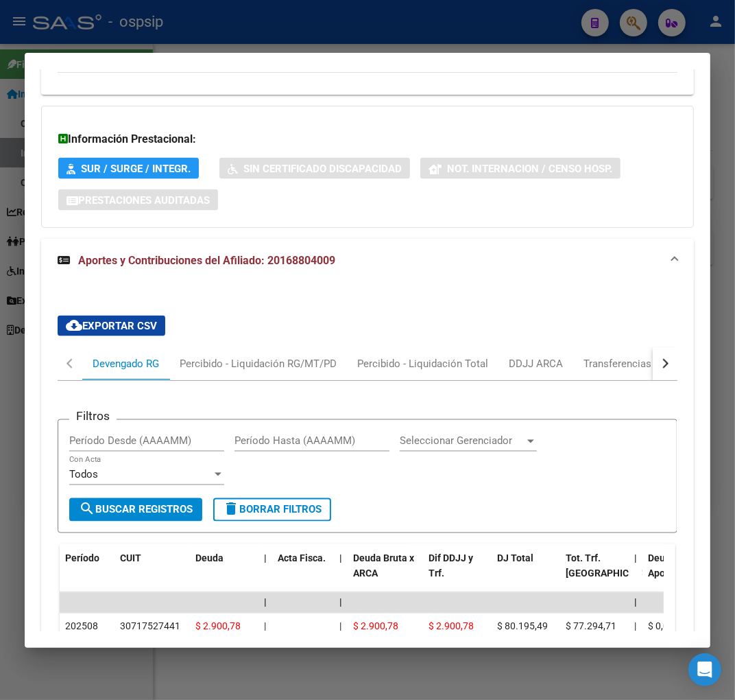 The width and height of the screenshot is (735, 700). I want to click on button: Sin Certificado Discapacidad, so click(315, 168).